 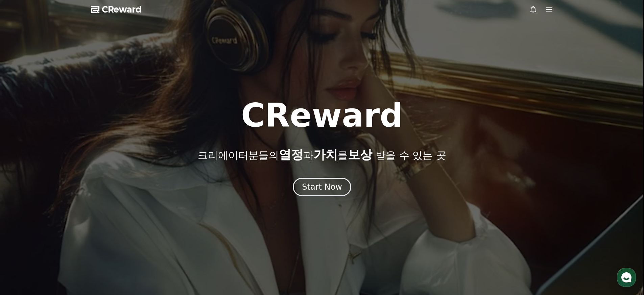 What do you see at coordinates (322, 187) in the screenshot?
I see `div: Start Now` at bounding box center [322, 187].